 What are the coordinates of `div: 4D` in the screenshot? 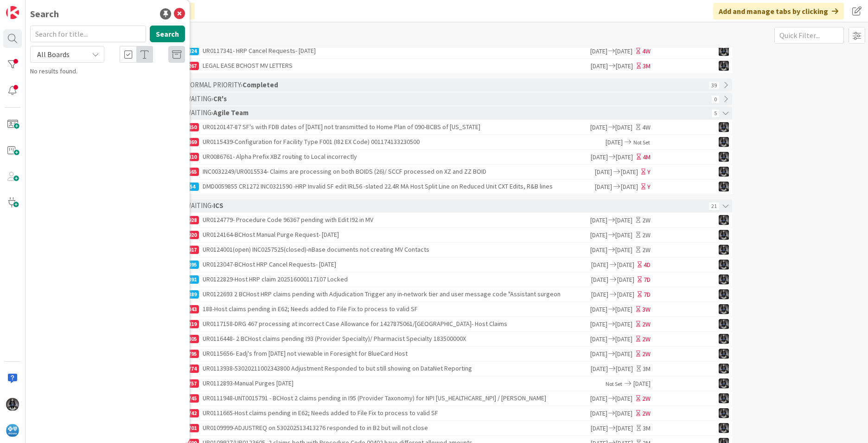 It's located at (647, 264).